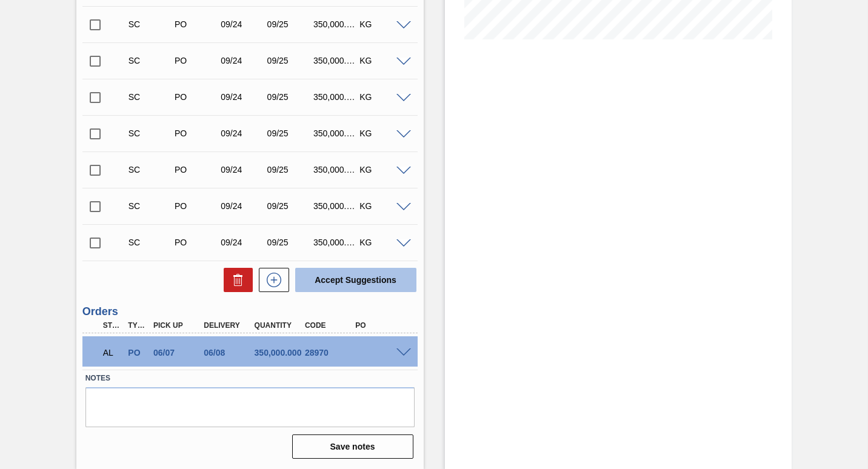 The height and width of the screenshot is (469, 868). Describe the element at coordinates (235, 280) in the screenshot. I see `div: Delete Suggestions` at that location.